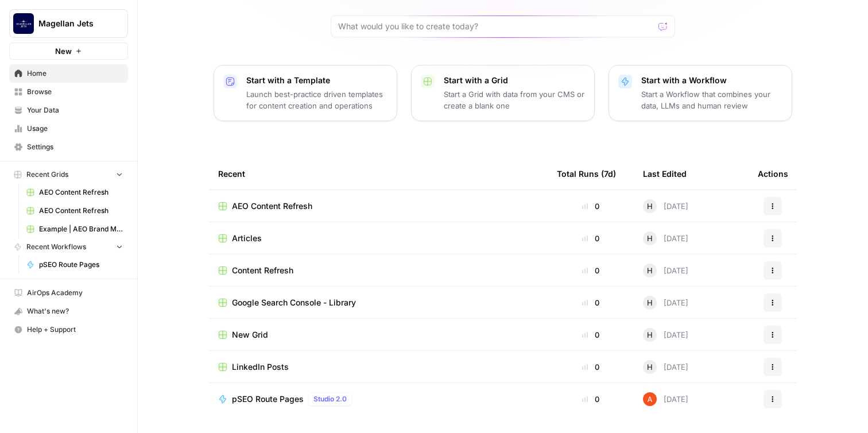 Image resolution: width=868 pixels, height=433 pixels. Describe the element at coordinates (68, 312) in the screenshot. I see `button: What's new?` at that location.